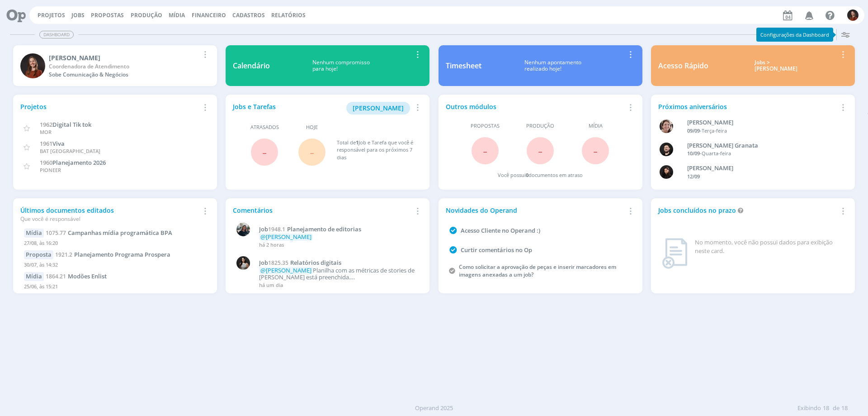  I want to click on button: M, so click(852, 15).